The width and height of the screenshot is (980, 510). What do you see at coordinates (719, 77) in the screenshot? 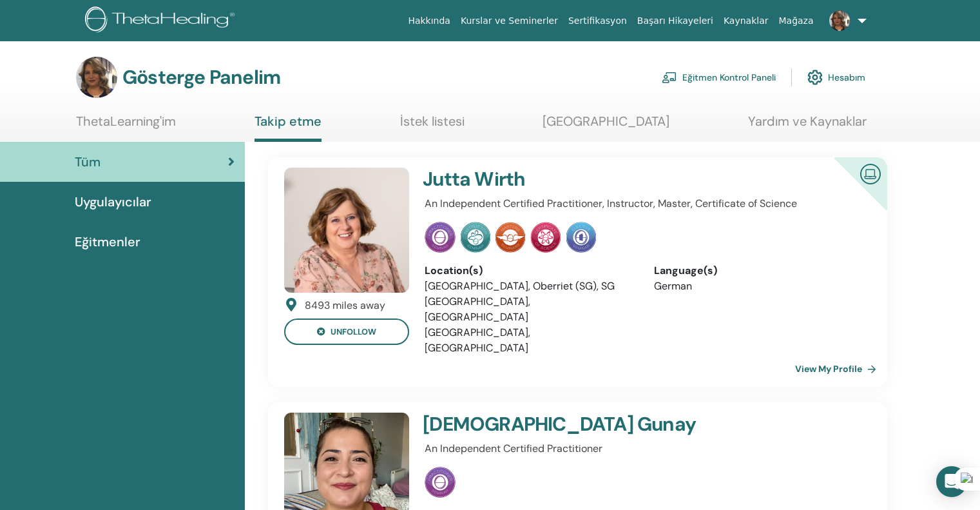
I see `a: Eğitmen Kontrol Paneli` at bounding box center [719, 77].